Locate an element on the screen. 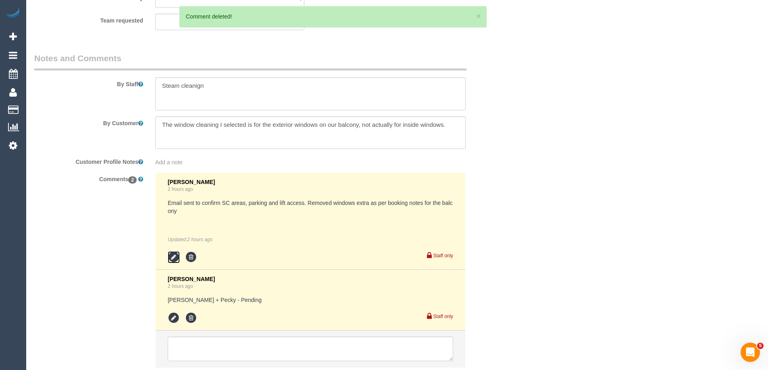 This screenshot has height=370, width=768. label: Customer Profile Notes is located at coordinates (89, 160).